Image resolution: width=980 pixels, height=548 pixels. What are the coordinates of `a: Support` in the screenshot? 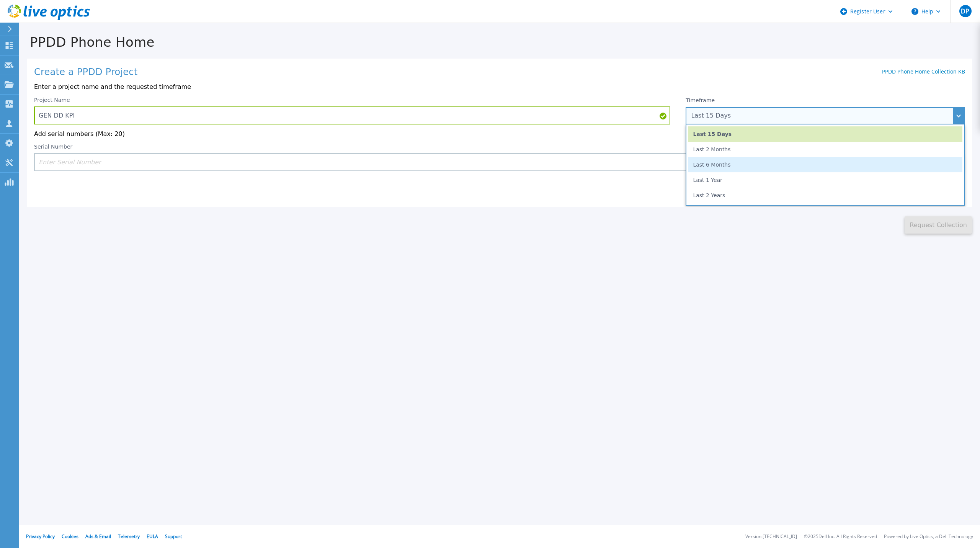 It's located at (173, 536).